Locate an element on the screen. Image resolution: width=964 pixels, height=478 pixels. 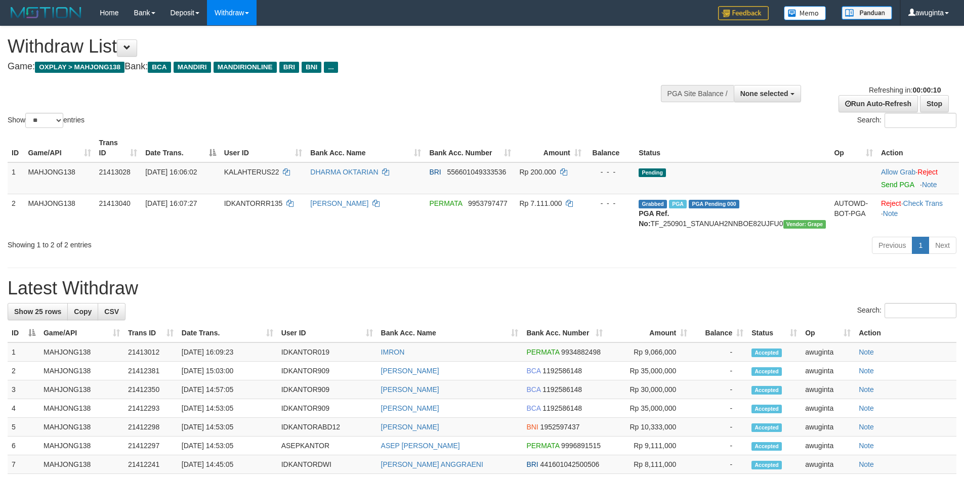
td: 21412298 is located at coordinates (151, 427).